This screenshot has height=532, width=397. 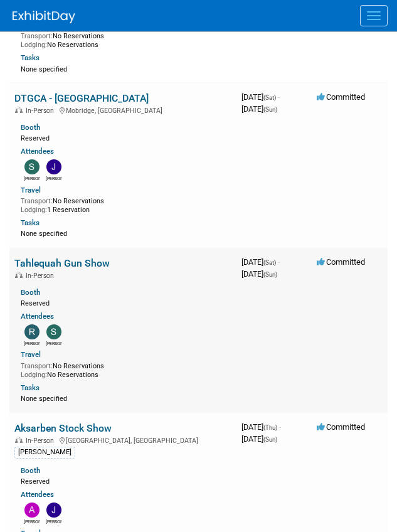 What do you see at coordinates (43, 17) in the screenshot?
I see `img: ExhibitDay` at bounding box center [43, 17].